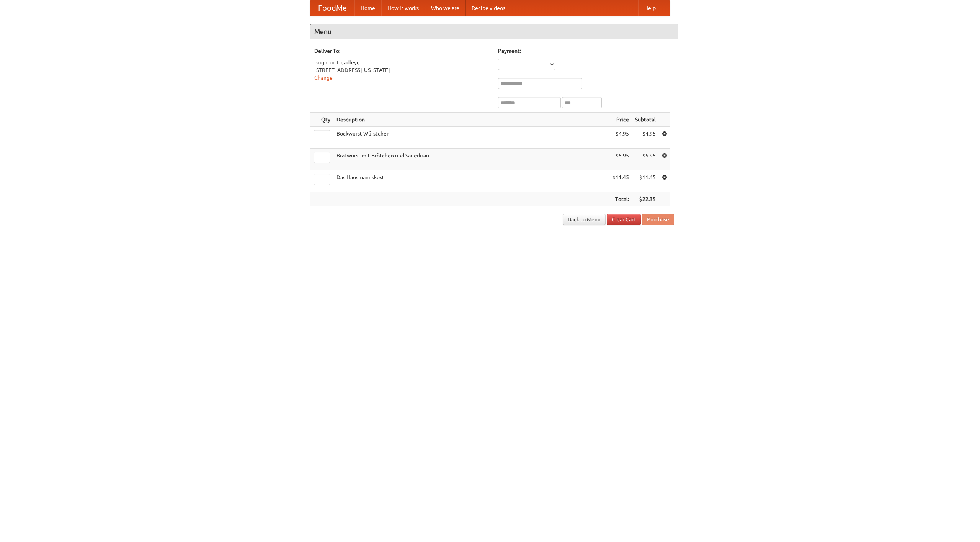 The height and width of the screenshot is (542, 980). I want to click on td: Das Hausmannskost, so click(471, 181).